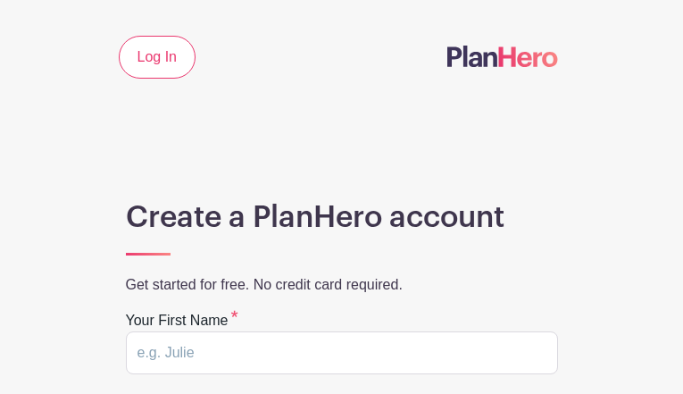 The width and height of the screenshot is (683, 394). Describe the element at coordinates (342, 353) in the screenshot. I see `input: e.g. Julie` at that location.